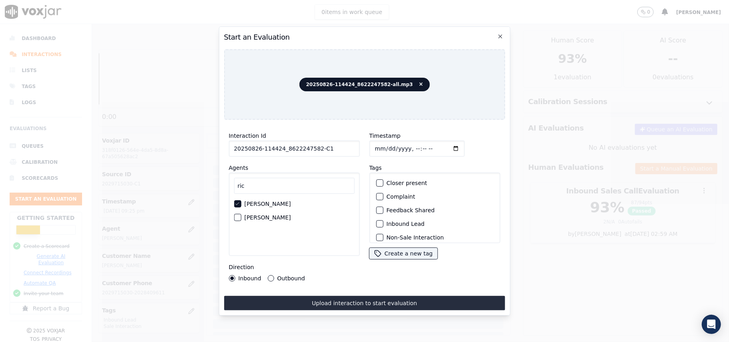  I want to click on span: 20250826-114424_8622247582-all.mp3, so click(365, 84).